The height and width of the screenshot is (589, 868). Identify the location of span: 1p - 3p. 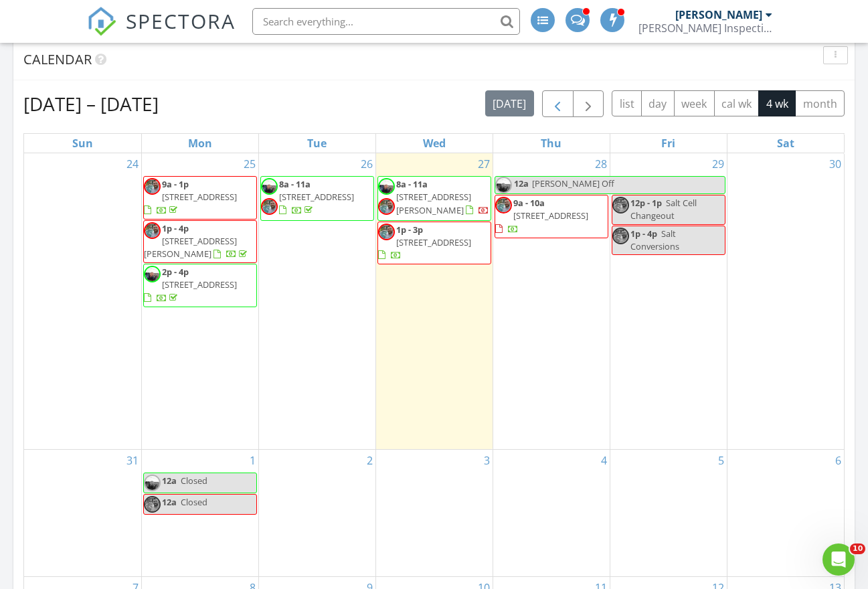
(409, 229).